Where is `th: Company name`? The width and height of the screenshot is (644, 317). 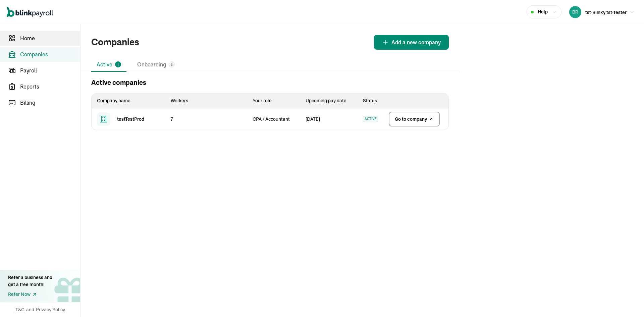 th: Company name is located at coordinates (129, 101).